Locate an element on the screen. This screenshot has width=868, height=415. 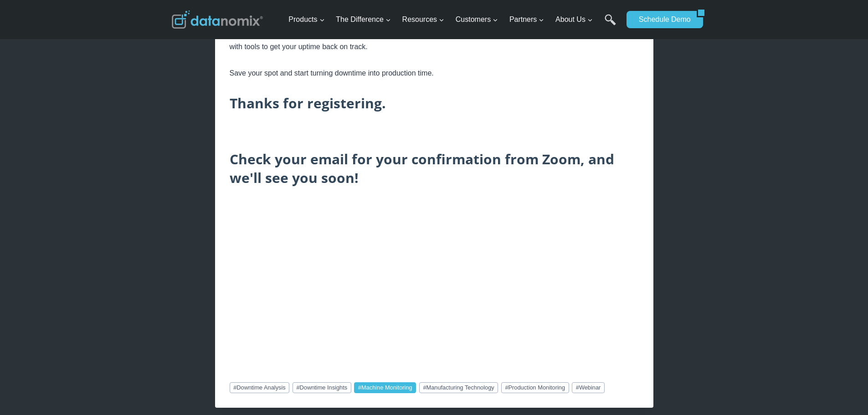
a: #Downtime Analysis is located at coordinates (260, 388).